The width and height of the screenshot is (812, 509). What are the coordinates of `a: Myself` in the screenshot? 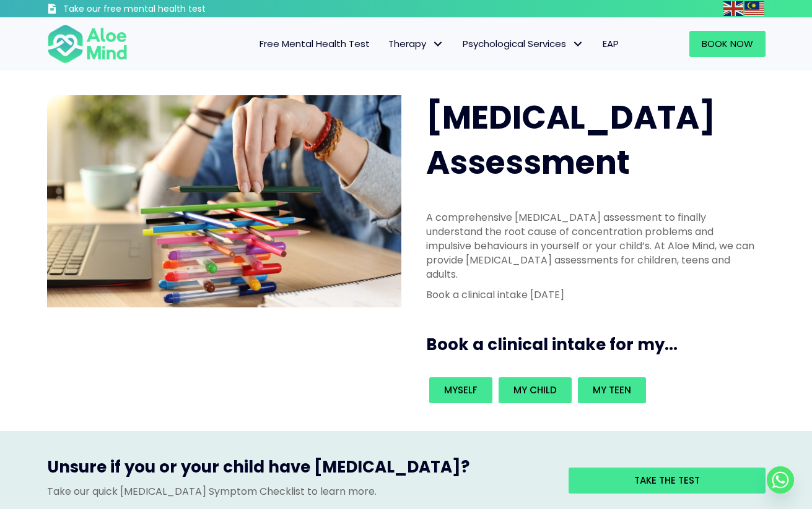 It's located at (461, 391).